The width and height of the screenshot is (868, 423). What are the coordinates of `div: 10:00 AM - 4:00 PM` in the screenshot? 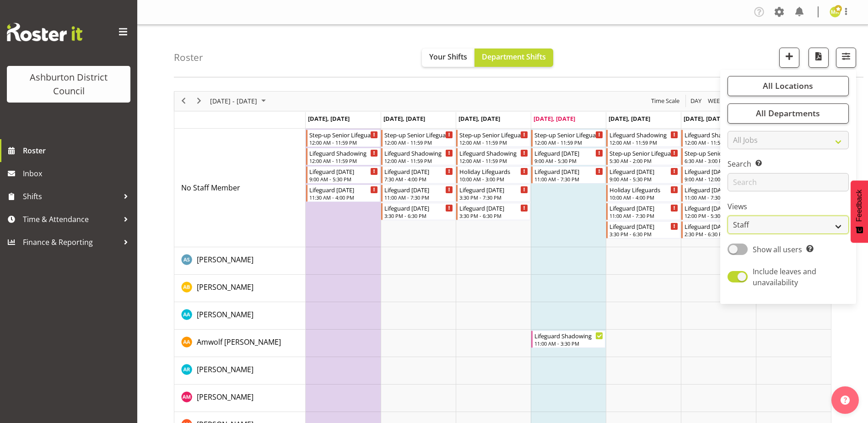 It's located at (644, 198).